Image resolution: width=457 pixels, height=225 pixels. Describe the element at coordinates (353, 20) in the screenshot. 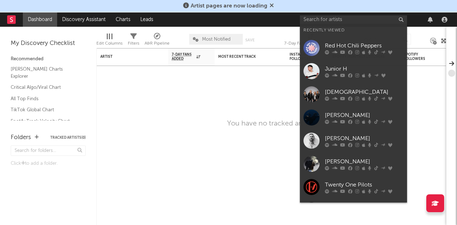

I see `input: Search for artists` at that location.